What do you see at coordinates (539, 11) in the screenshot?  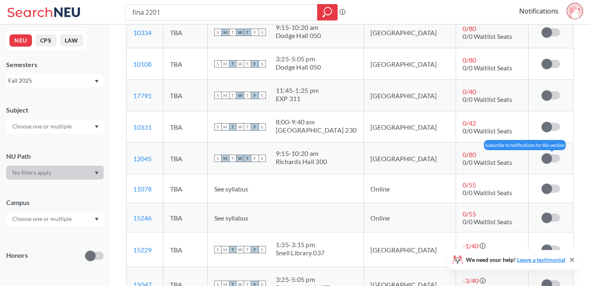 I see `a: Notifications` at bounding box center [539, 11].